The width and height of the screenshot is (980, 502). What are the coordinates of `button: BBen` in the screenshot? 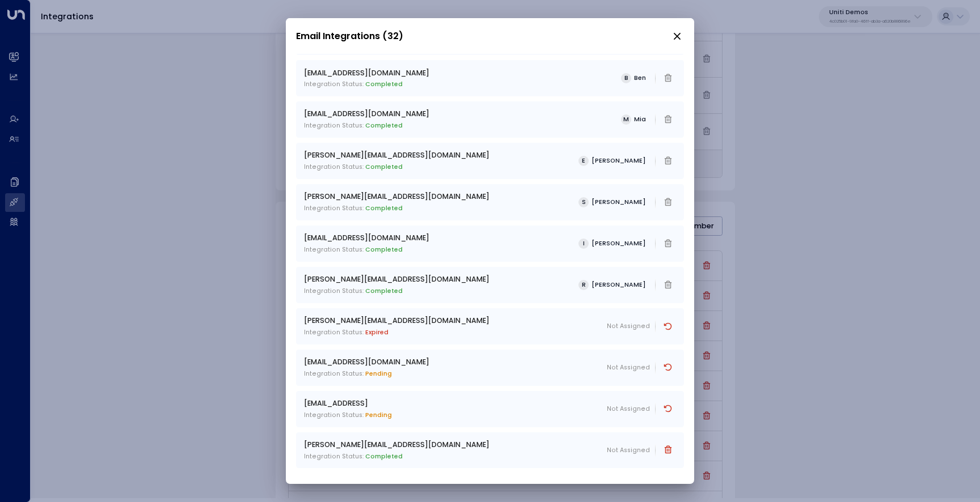 It's located at (634, 78).